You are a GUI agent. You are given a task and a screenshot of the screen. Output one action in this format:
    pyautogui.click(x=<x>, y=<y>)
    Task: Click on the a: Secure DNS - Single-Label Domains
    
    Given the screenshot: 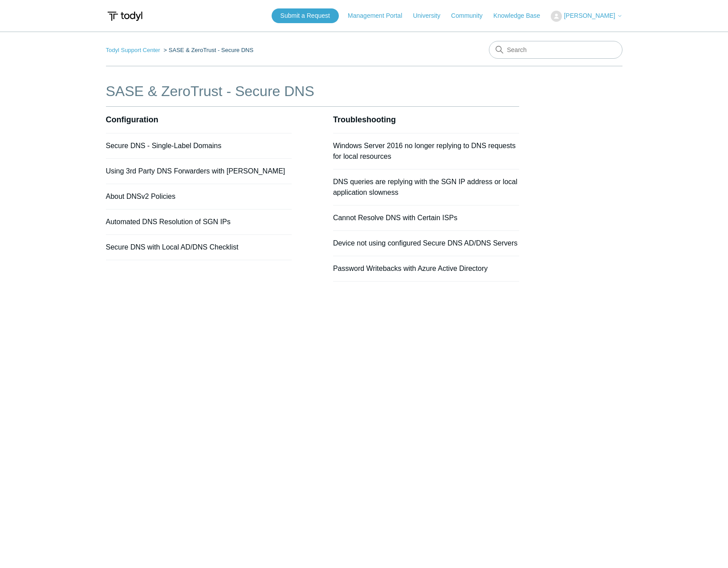 What is the action you would take?
    pyautogui.click(x=164, y=145)
    